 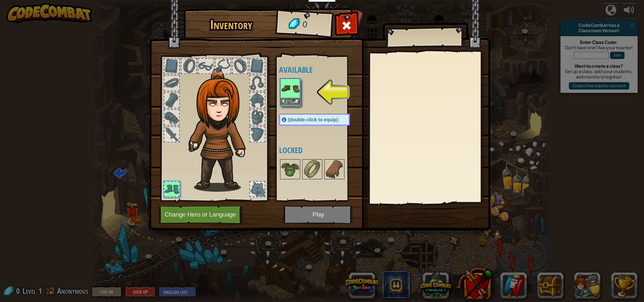 What do you see at coordinates (304, 24) in the screenshot?
I see `span: 0` at bounding box center [304, 24].